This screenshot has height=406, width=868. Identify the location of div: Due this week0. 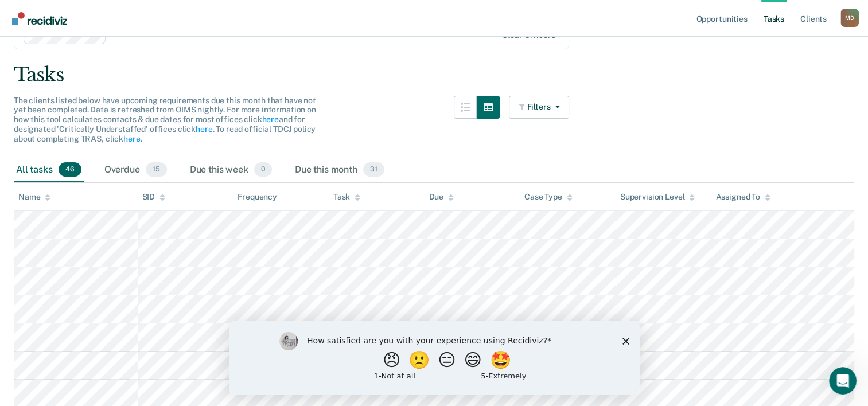
(231, 171).